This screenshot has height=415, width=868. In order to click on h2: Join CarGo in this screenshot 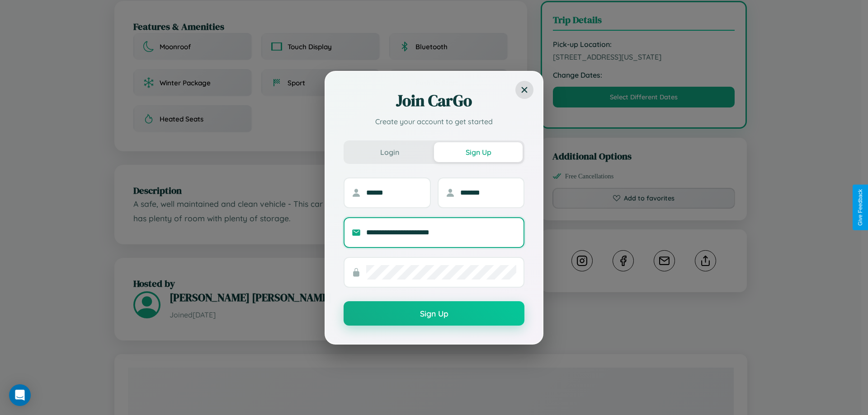, I will do `click(434, 101)`.